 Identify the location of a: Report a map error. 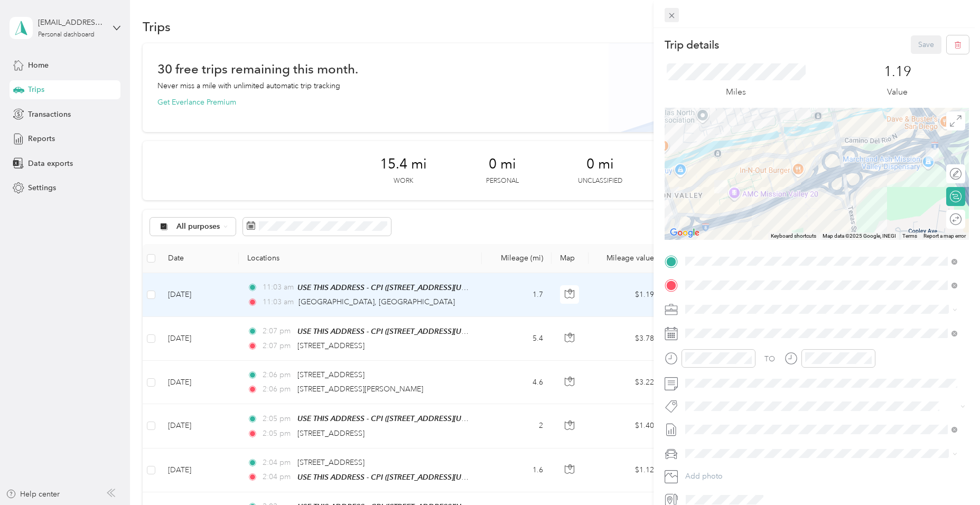
(945, 236).